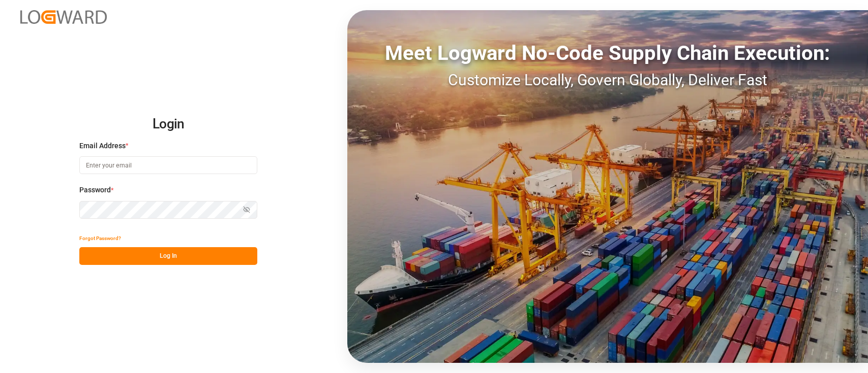 The image size is (868, 373). I want to click on img: Logward_new_orange.png, so click(64, 17).